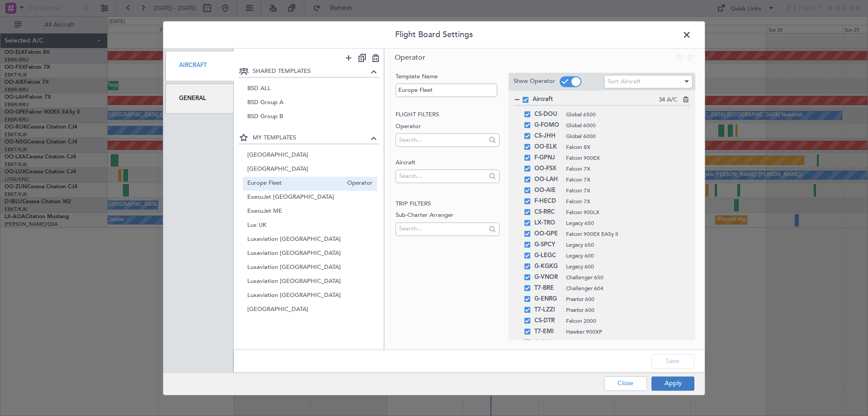  Describe the element at coordinates (624, 321) in the screenshot. I see `span: Falcon 2000` at that location.